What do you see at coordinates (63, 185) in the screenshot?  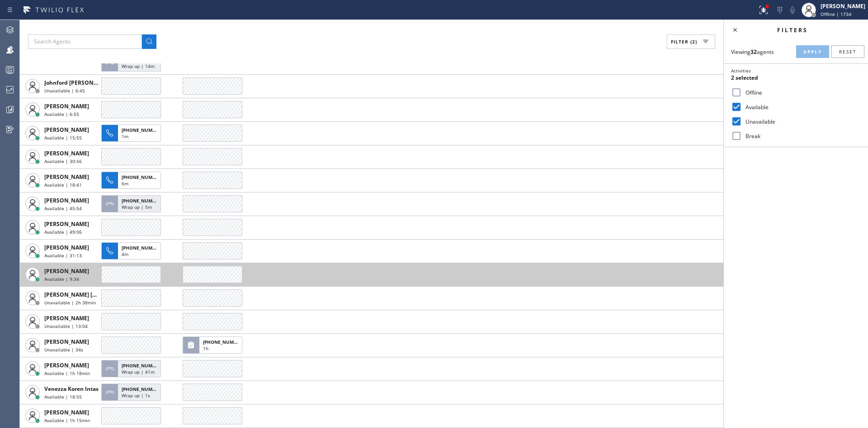 I see `span: Available | 18:41` at bounding box center [63, 185].